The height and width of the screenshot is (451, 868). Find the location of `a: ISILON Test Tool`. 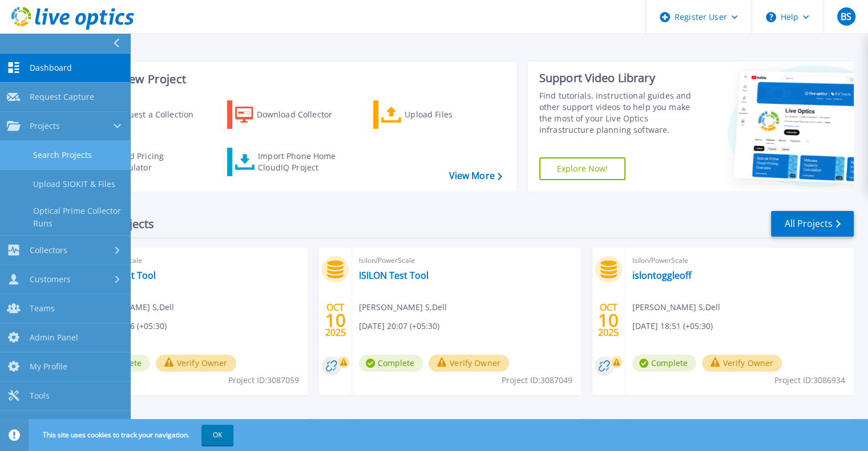

a: ISILON Test Tool is located at coordinates (394, 275).